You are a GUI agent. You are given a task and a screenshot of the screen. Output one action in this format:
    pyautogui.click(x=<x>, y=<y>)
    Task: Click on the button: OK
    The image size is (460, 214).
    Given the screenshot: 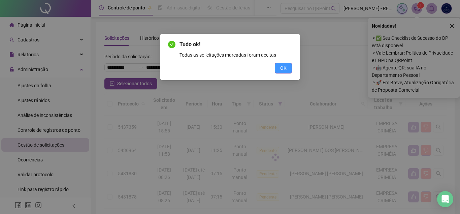 What is the action you would take?
    pyautogui.click(x=284, y=68)
    